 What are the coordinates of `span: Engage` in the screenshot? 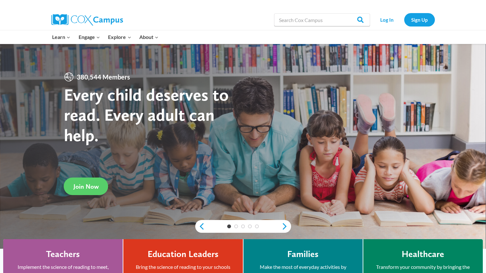 It's located at (89, 37).